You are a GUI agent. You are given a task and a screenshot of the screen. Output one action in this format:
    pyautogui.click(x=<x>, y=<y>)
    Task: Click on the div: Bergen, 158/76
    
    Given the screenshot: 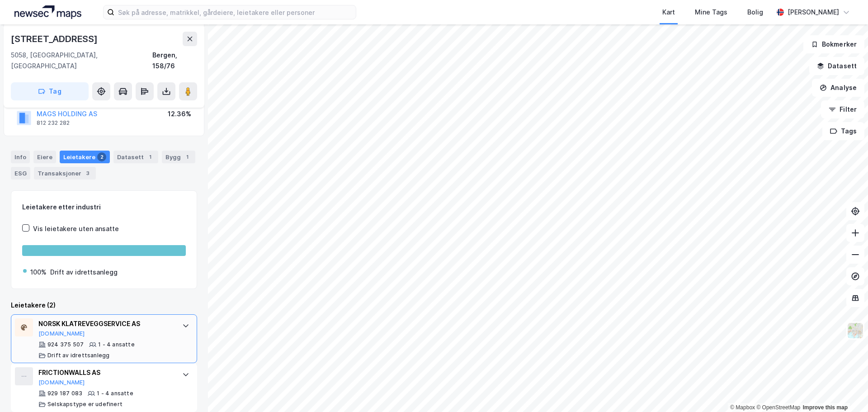 What is the action you would take?
    pyautogui.click(x=174, y=60)
    